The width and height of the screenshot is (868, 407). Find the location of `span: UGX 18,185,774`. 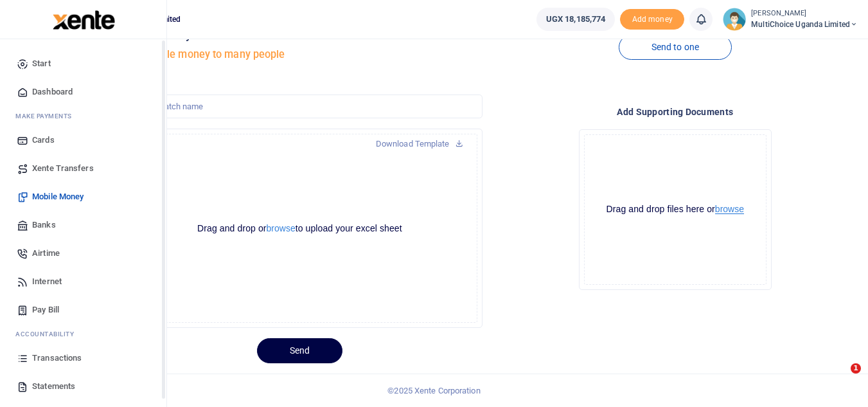

span: UGX 18,185,774 is located at coordinates (576, 19).